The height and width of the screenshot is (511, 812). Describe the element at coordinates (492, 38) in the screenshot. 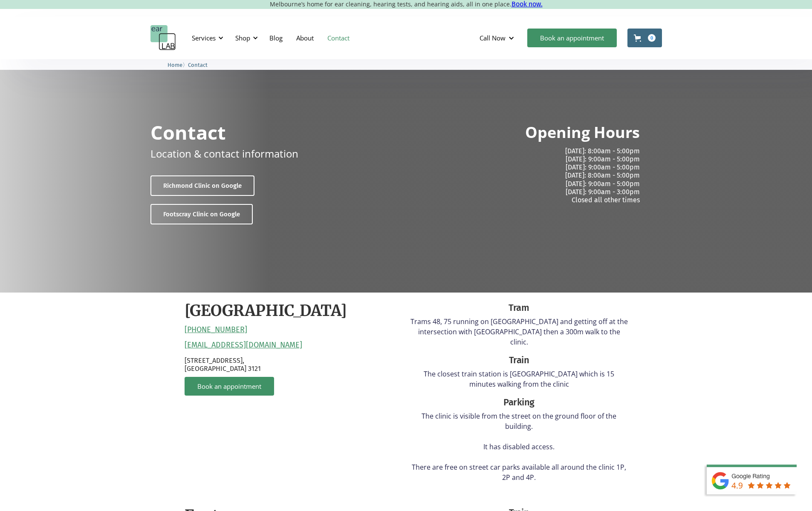

I see `div: Call Now` at that location.